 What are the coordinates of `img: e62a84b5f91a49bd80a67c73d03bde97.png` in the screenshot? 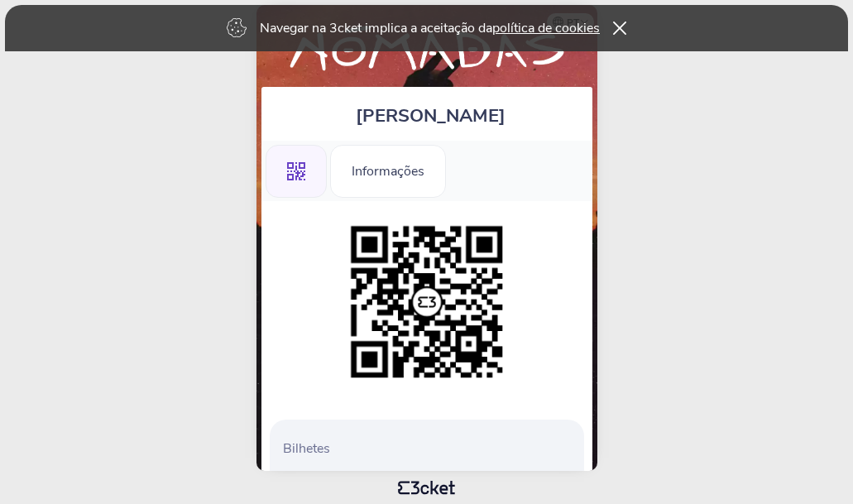 It's located at (427, 302).